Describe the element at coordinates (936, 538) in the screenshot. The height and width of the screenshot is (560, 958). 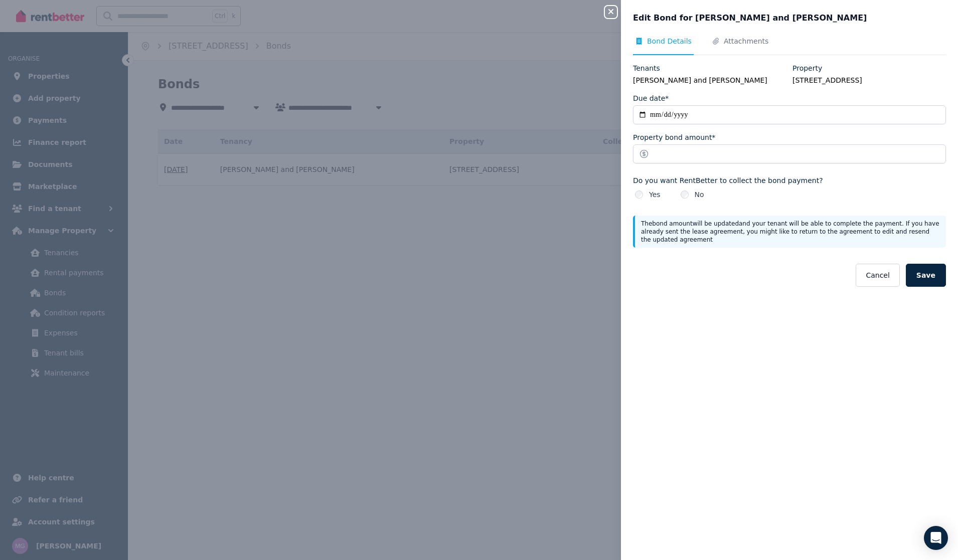
I see `div: Open Intercom Messenger` at that location.